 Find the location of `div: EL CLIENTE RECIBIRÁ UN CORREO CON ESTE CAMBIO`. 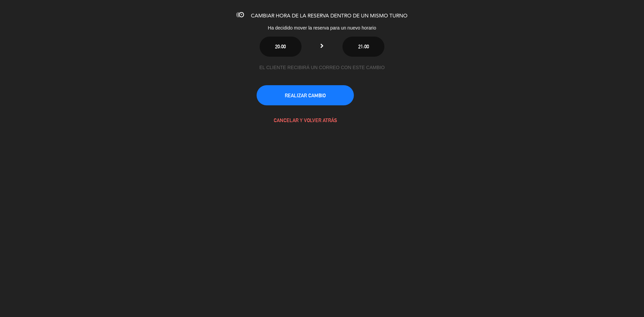

div: EL CLIENTE RECIBIRÁ UN CORREO CON ESTE CAMBIO is located at coordinates (322, 67).